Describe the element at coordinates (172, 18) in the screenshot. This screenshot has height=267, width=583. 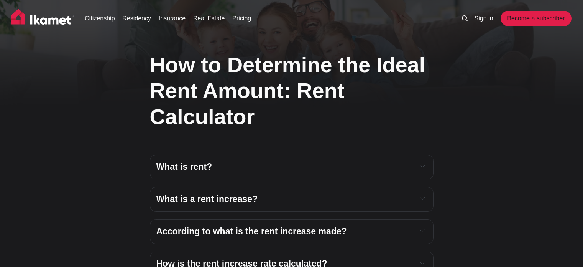
I see `a: Insurance` at that location.